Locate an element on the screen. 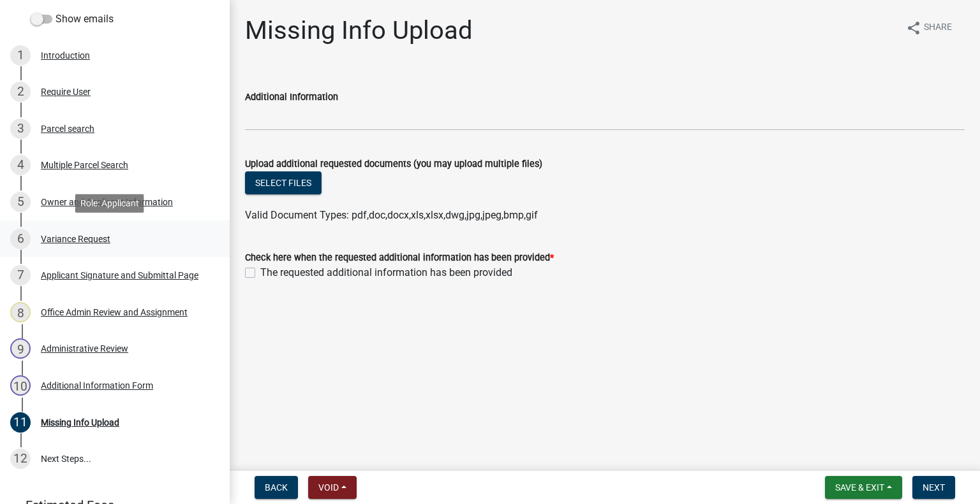 Image resolution: width=980 pixels, height=504 pixels. button: shareShare is located at coordinates (929, 27).